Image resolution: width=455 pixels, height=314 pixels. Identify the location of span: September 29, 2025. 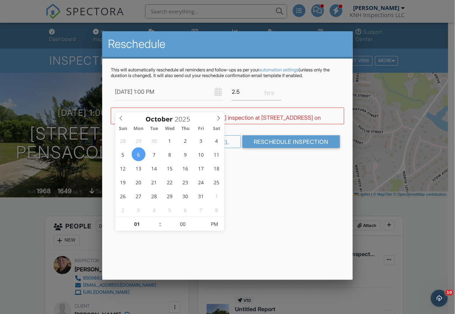
(139, 140).